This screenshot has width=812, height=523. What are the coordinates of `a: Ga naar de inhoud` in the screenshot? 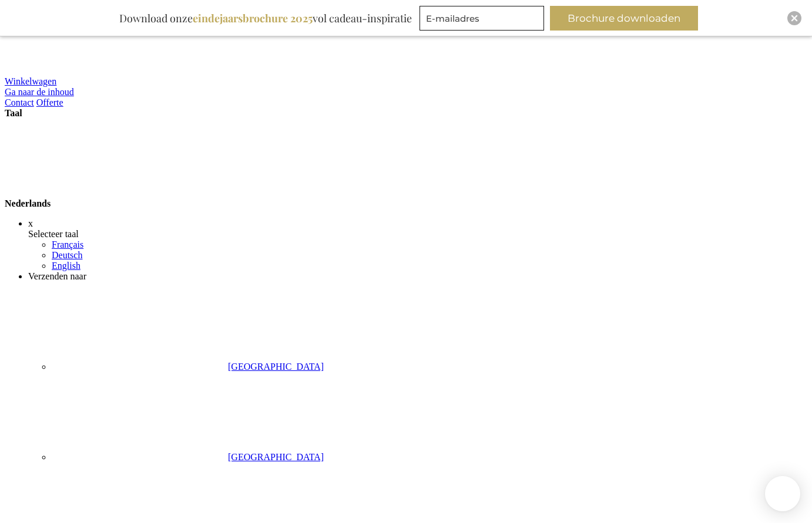 It's located at (39, 92).